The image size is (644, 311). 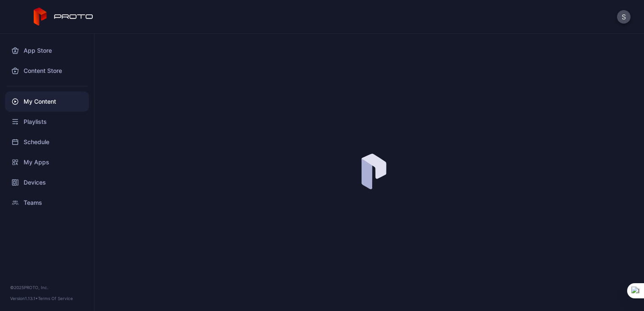 I want to click on a: Content Store, so click(x=47, y=71).